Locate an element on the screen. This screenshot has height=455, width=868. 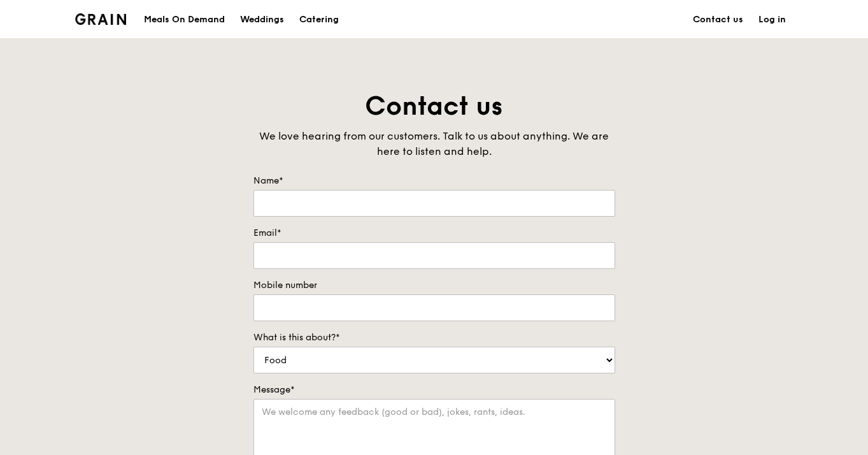
label: What is this about?* is located at coordinates (434, 338).